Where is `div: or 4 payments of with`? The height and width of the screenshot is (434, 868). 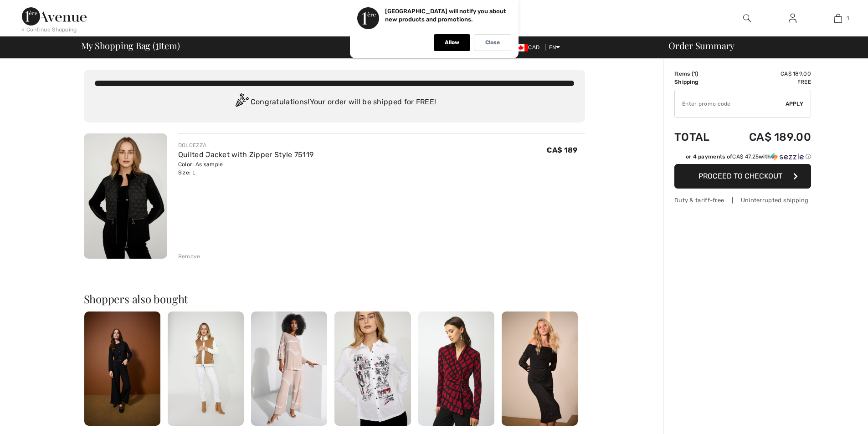
div: or 4 payments of with is located at coordinates (748, 157).